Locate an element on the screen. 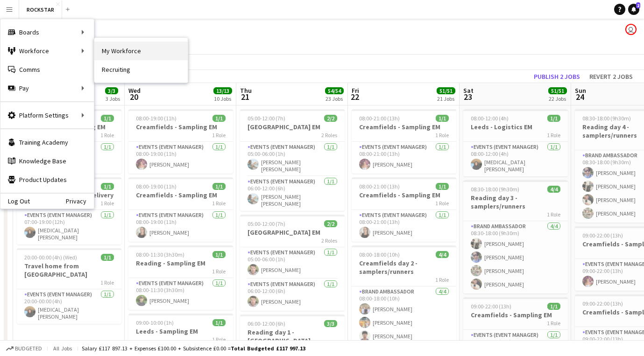 This screenshot has width=644, height=356. span: 09:00-10:00 (1h) is located at coordinates (154, 322).